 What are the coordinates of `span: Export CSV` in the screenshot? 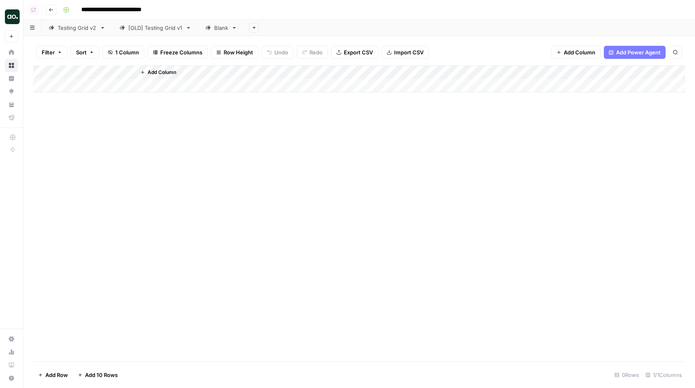 It's located at (358, 52).